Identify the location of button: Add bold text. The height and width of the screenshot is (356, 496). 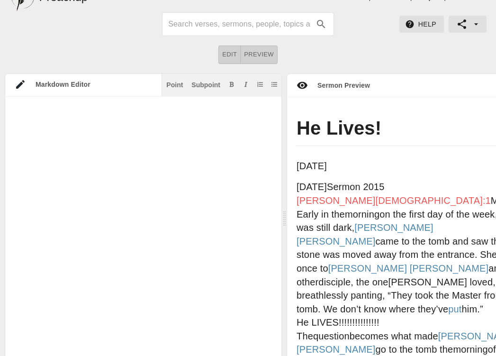
(232, 84).